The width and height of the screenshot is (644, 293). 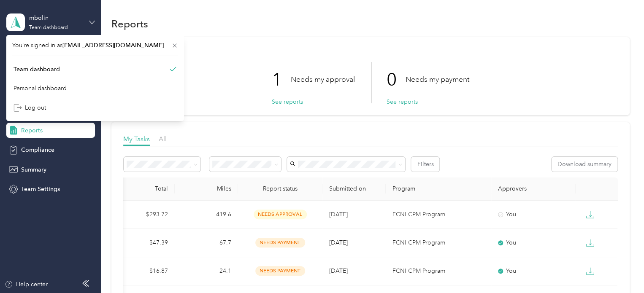 What do you see at coordinates (143, 243) in the screenshot?
I see `td: $47.39` at bounding box center [143, 243].